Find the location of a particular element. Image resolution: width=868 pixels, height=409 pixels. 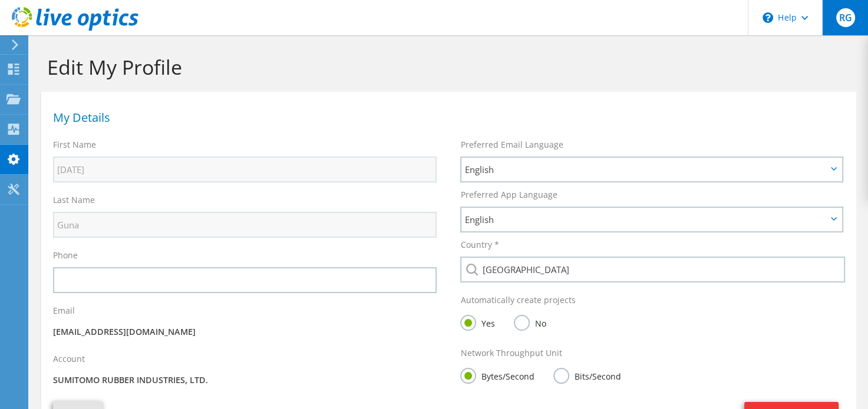

label: Network Throughput Unit is located at coordinates (511, 354).